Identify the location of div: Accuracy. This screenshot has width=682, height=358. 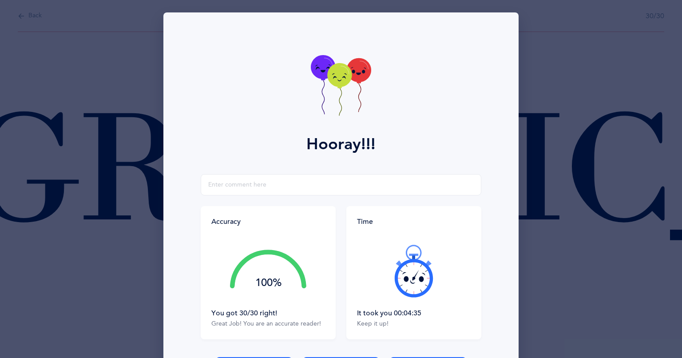
(226, 221).